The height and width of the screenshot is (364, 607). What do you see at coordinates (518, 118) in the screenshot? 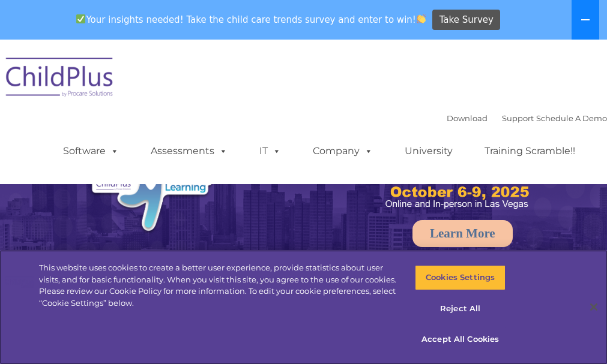
I see `a: Support` at bounding box center [518, 118].